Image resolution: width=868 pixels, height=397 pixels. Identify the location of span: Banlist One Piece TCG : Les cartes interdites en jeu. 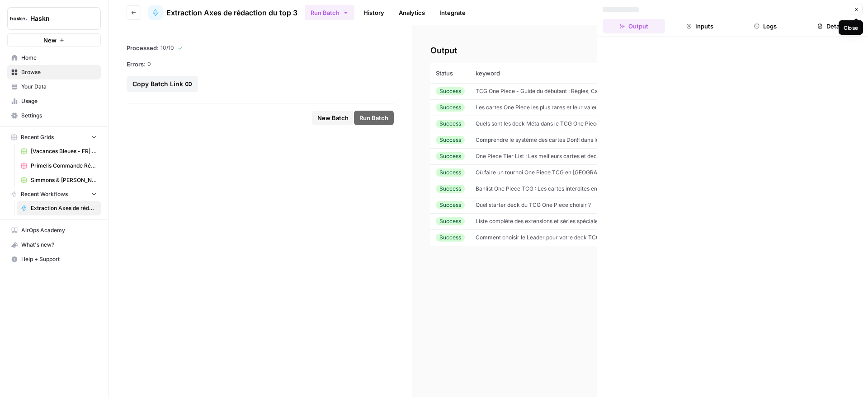
(541, 188).